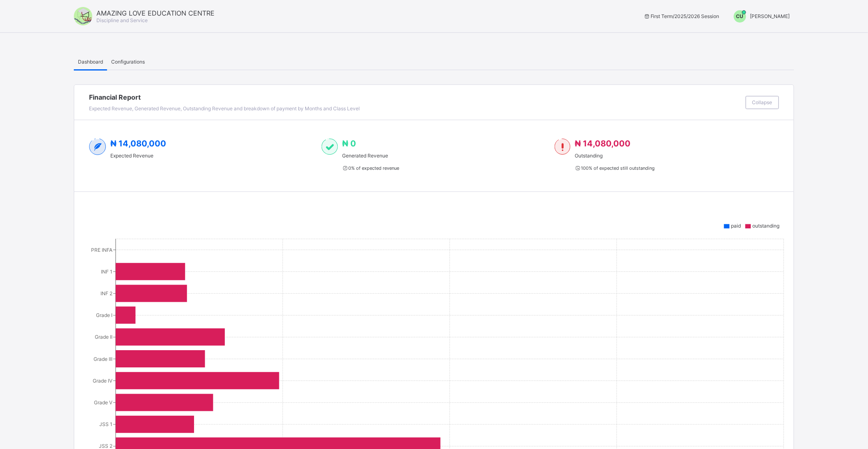 The width and height of the screenshot is (868, 449). I want to click on span: Discipline and Service, so click(122, 20).